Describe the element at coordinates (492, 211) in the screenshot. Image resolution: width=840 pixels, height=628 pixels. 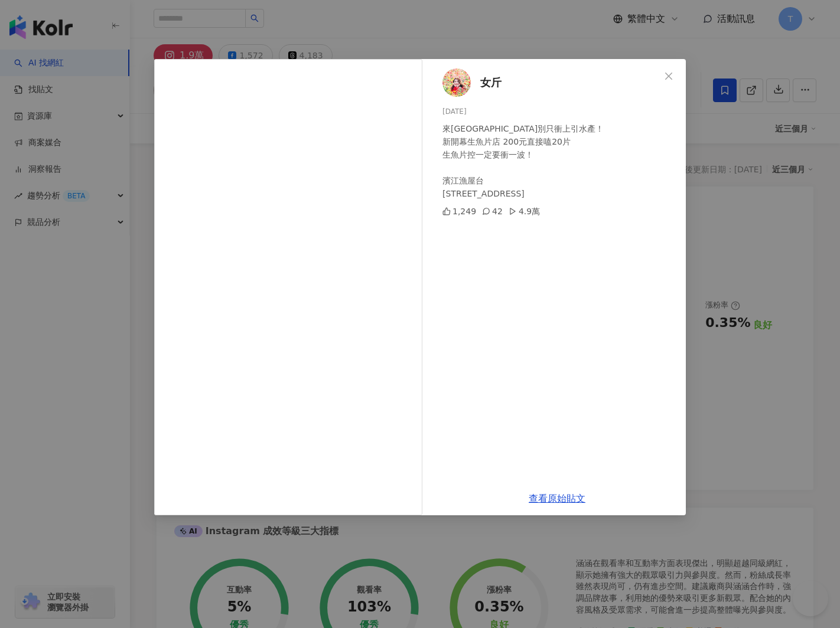
I see `div: 42` at that location.